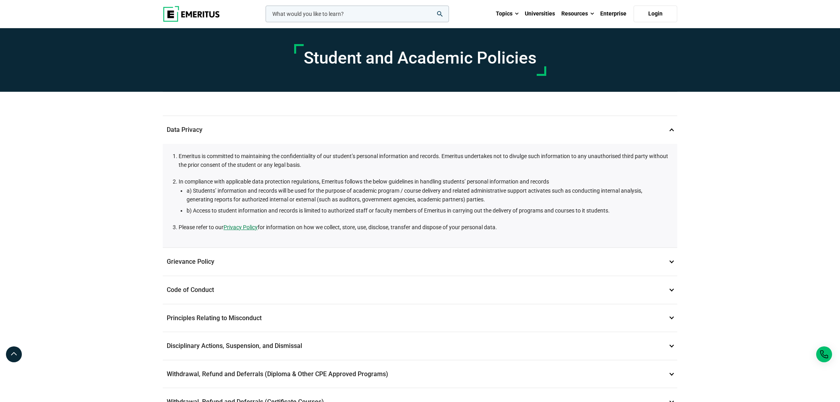 The image size is (840, 402). I want to click on p: Principles Relating to Misconduct, so click(420, 318).